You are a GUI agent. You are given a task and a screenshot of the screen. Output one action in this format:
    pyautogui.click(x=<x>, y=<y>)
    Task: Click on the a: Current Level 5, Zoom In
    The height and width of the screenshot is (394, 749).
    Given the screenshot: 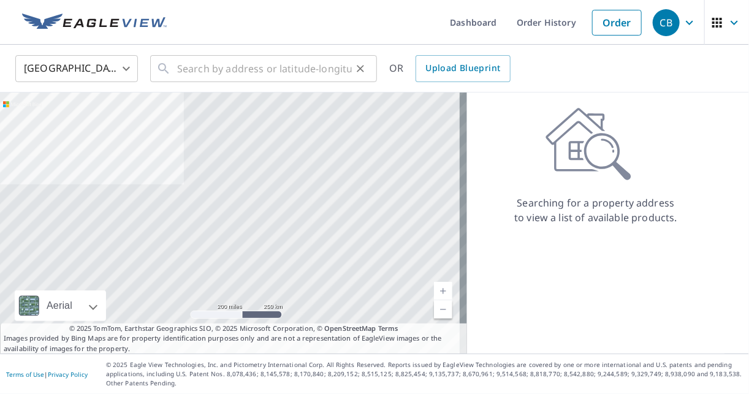 What is the action you would take?
    pyautogui.click(x=443, y=291)
    